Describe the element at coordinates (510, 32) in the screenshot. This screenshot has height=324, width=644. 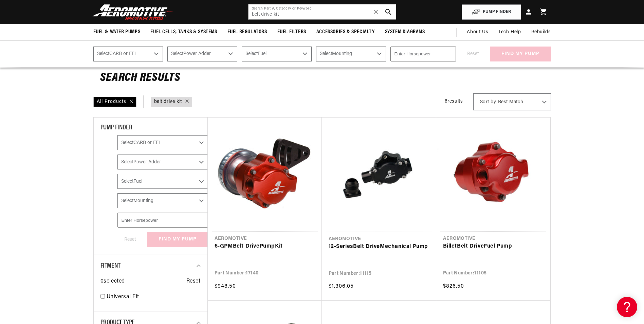
I see `summary: Tech Help` at that location.